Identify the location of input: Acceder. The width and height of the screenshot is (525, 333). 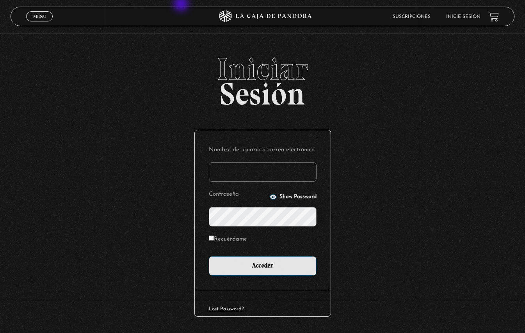
(263, 266).